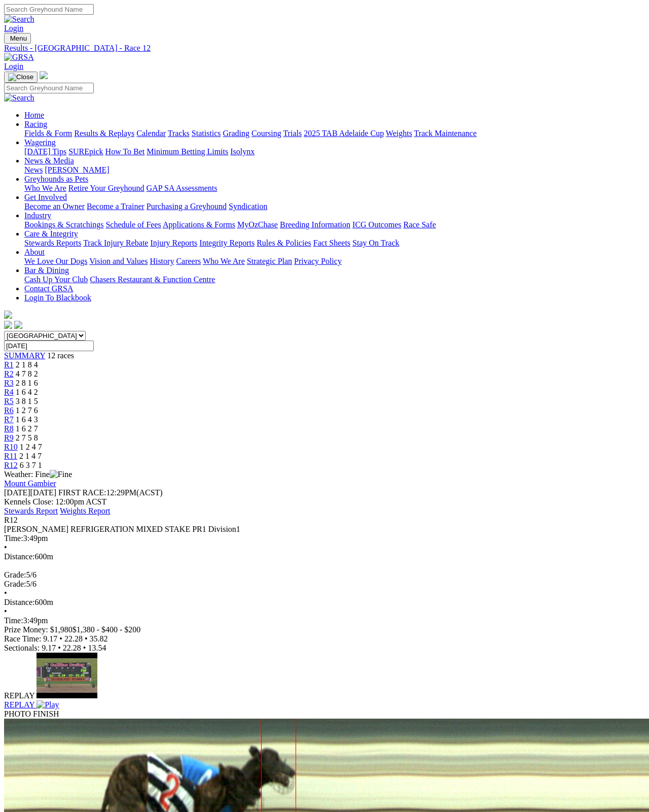  I want to click on a: Schedule of Fees, so click(133, 225).